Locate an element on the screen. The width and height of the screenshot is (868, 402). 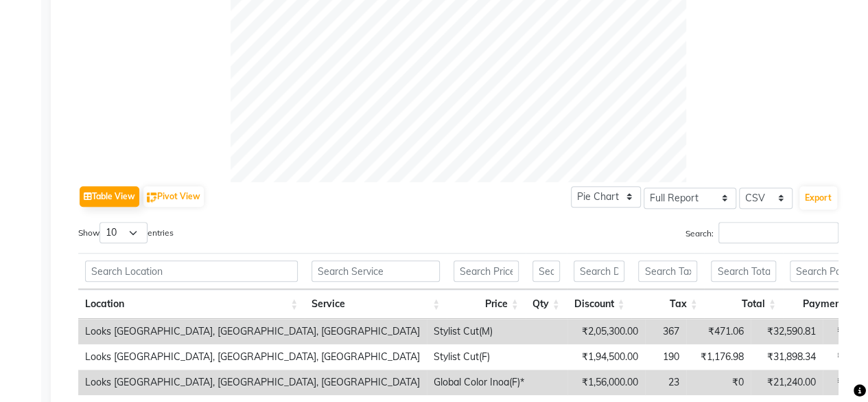
td: ₹0 is located at coordinates (719, 382).